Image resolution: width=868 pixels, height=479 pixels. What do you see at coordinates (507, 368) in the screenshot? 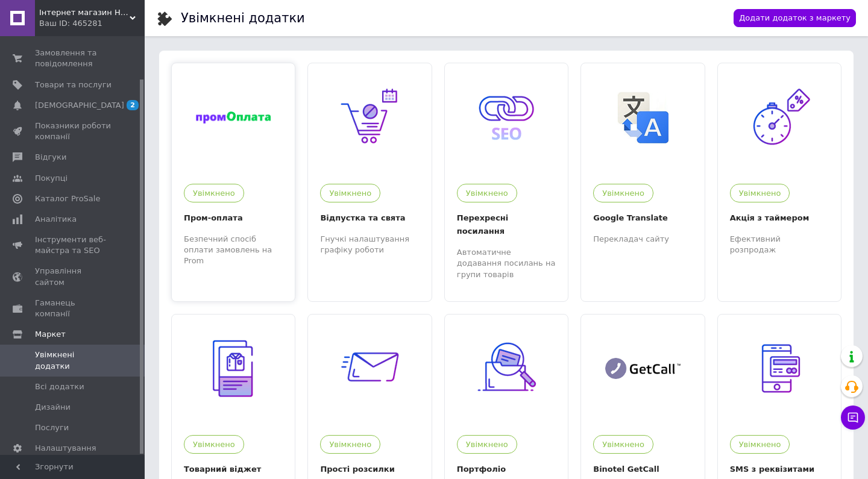
I see `img: 39` at bounding box center [507, 368].